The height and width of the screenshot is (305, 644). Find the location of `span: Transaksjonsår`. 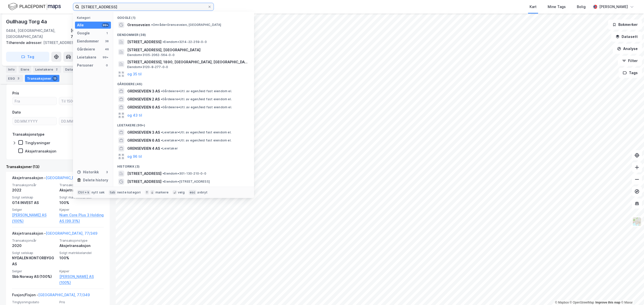

span: Transaksjonsår is located at coordinates (34, 185).